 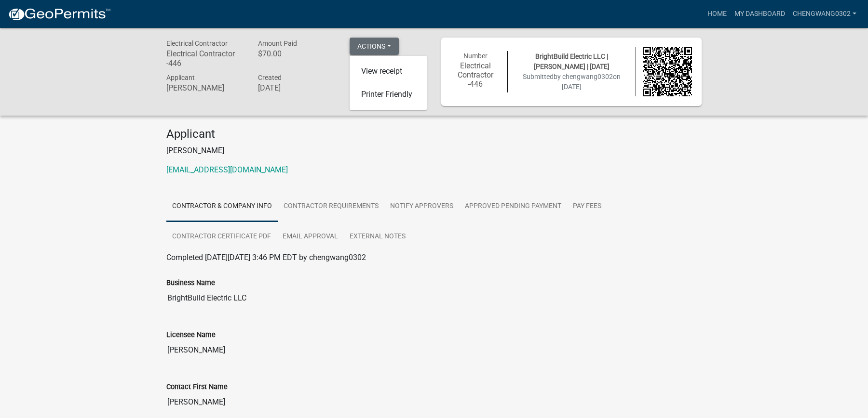 What do you see at coordinates (311, 237) in the screenshot?
I see `a: Email Approval` at bounding box center [311, 237].